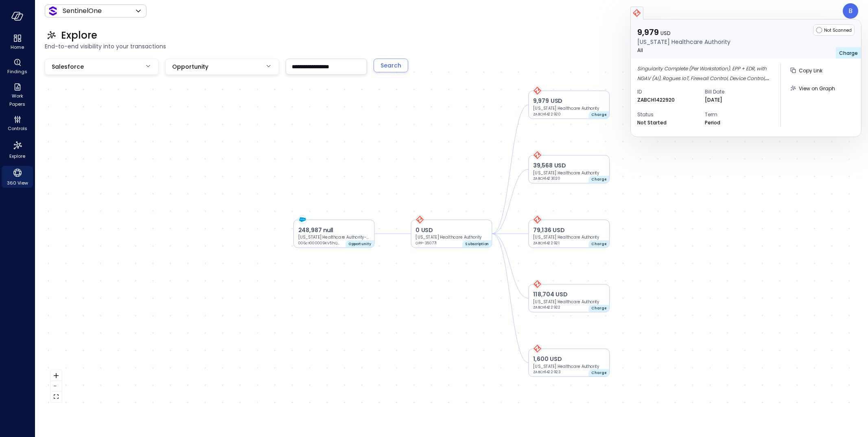 The height and width of the screenshot is (437, 868). Describe the element at coordinates (334, 237) in the screenshot. I see `p: New Mexico Healthcare Authority---N--` at that location.